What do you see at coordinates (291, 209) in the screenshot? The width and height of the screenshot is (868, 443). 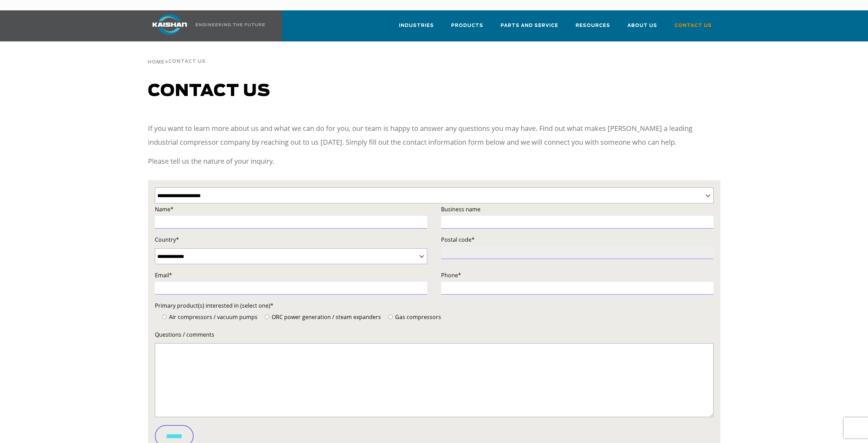 I see `label: Name*` at bounding box center [291, 209].